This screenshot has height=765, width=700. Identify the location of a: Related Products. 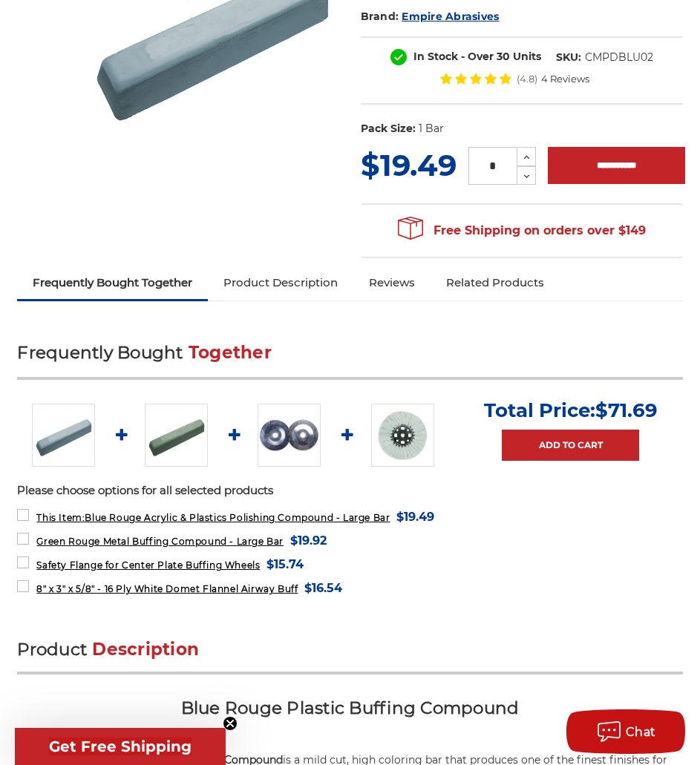
(496, 283).